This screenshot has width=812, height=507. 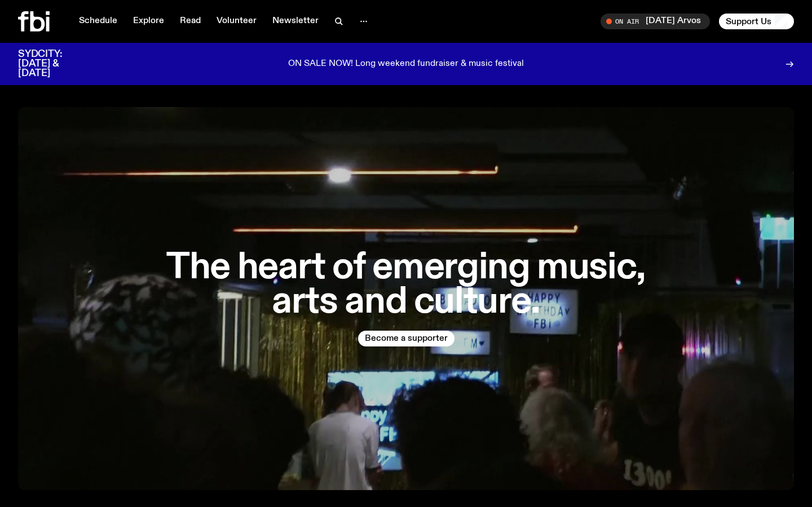 I want to click on a: Read, so click(x=190, y=22).